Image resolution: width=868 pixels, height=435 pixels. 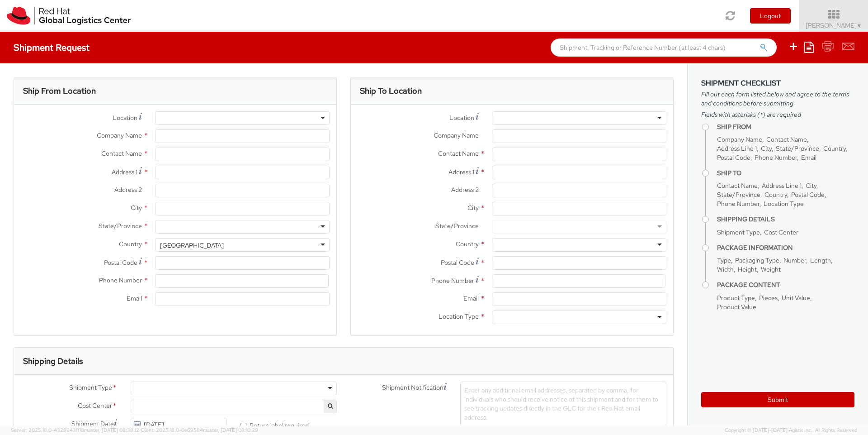 What do you see at coordinates (726, 270) in the screenshot?
I see `span: Width` at bounding box center [726, 270].